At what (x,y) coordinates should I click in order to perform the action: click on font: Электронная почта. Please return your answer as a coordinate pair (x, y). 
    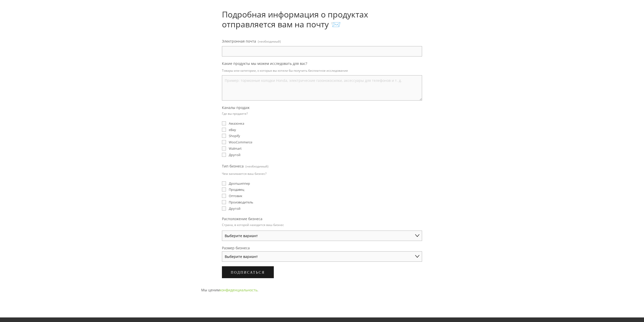
    Looking at the image, I should click on (239, 41).